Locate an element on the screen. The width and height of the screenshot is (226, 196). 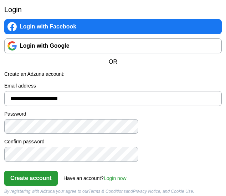
a: Terms & Conditions is located at coordinates (107, 192).